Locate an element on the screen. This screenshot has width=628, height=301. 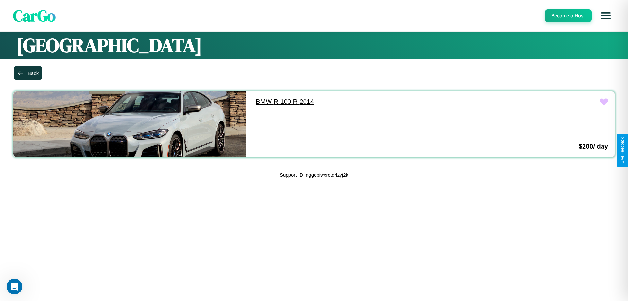
div: Back is located at coordinates (33, 73).